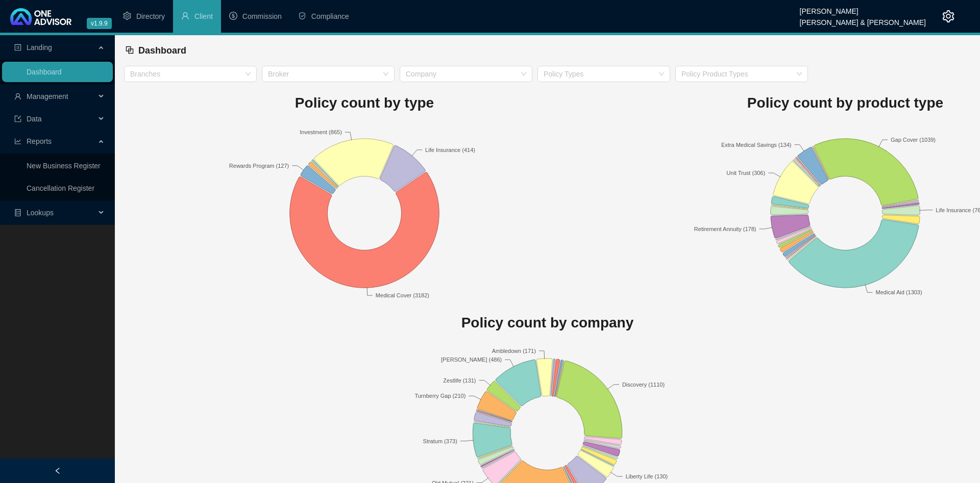  Describe the element at coordinates (41, 17) in the screenshot. I see `img: 2df55531c6924b55f21c4cf5d4484680-logo-light.svg` at that location.